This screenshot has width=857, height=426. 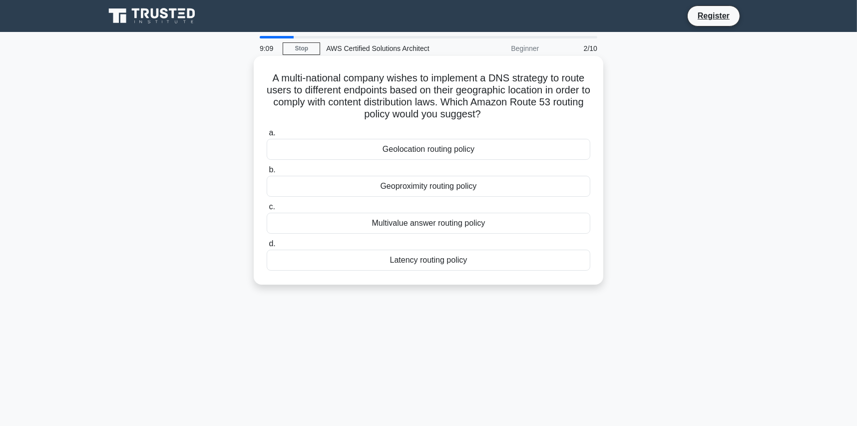 What do you see at coordinates (272, 243) in the screenshot?
I see `span: d.` at bounding box center [272, 243].